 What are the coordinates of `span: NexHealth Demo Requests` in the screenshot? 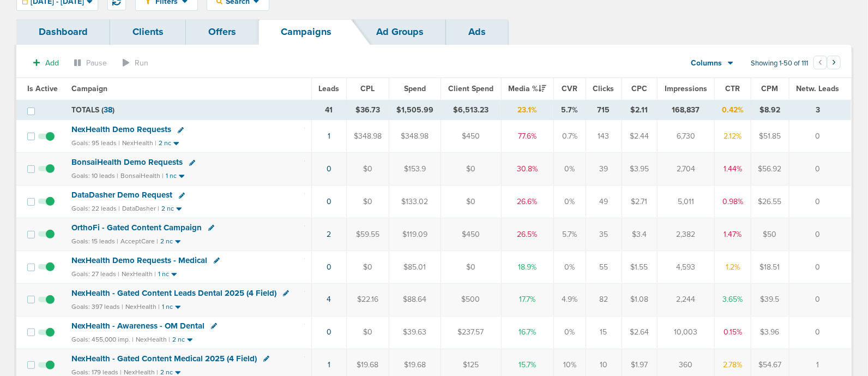 It's located at (121, 129).